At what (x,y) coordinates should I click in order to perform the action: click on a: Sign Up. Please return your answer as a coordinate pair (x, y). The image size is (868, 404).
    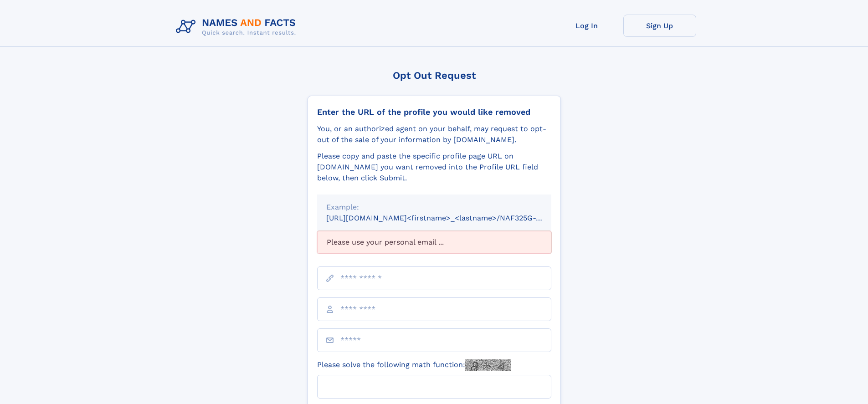
    Looking at the image, I should click on (660, 25).